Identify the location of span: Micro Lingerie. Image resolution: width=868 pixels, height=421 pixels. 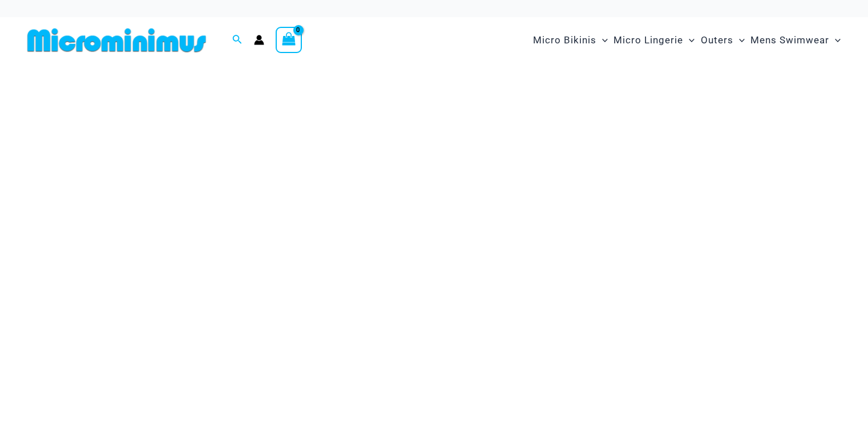
(648, 40).